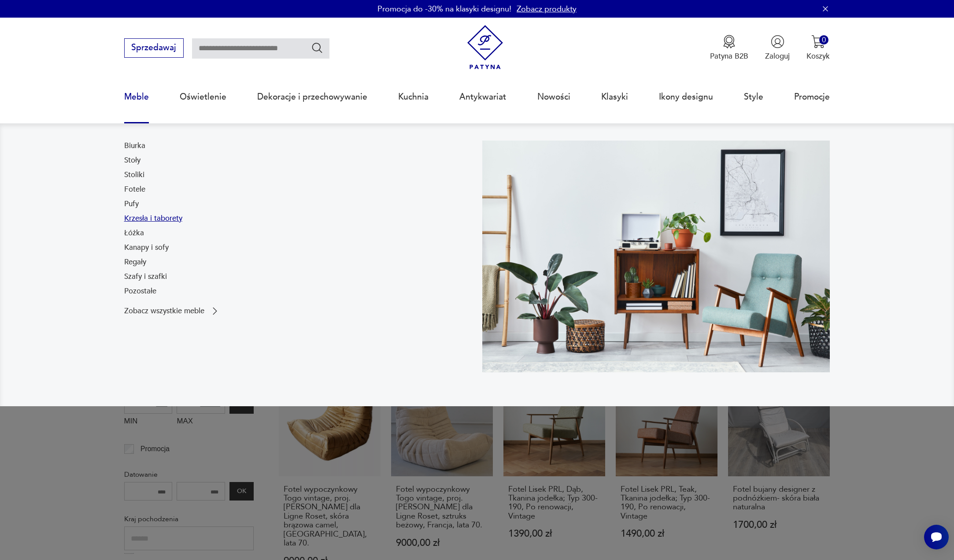  What do you see at coordinates (729, 48) in the screenshot?
I see `button: Patyna B2B` at bounding box center [729, 48].